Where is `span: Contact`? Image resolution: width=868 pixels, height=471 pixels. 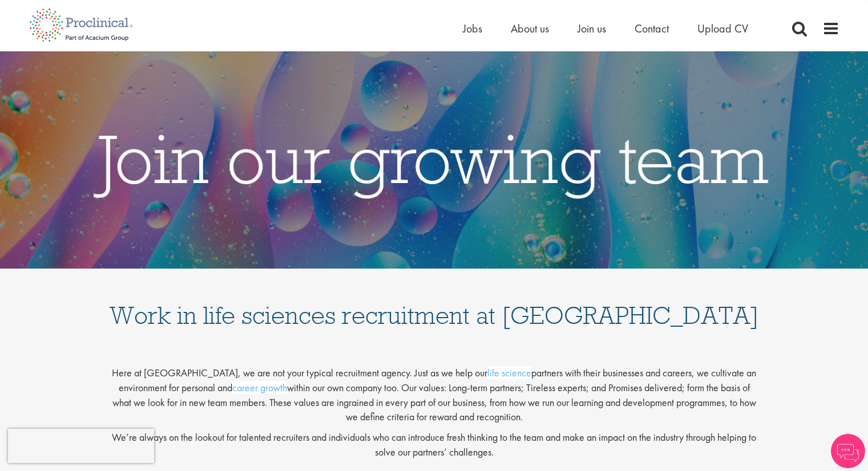
span: Contact is located at coordinates (651, 28).